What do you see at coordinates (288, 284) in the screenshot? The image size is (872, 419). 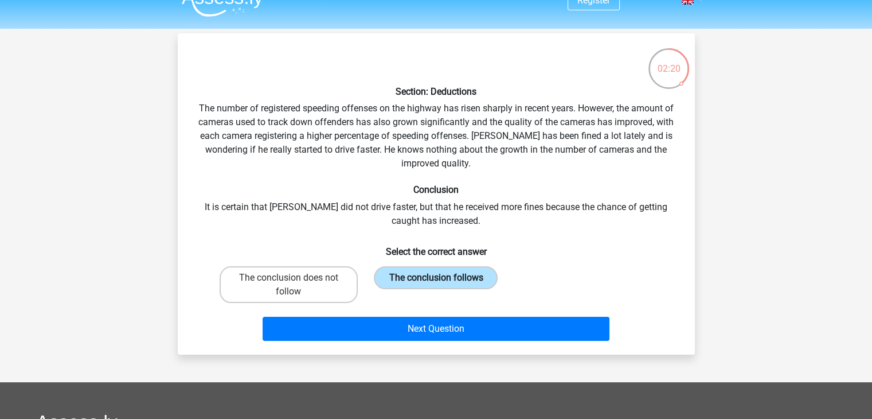 I see `label: The conclusion does not follow` at bounding box center [288, 284].